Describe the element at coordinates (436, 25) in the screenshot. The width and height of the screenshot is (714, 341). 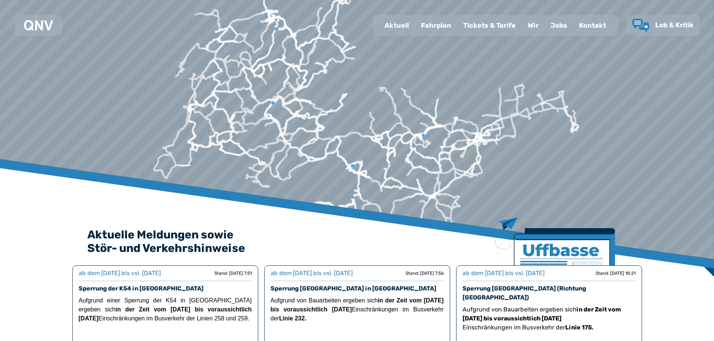
I see `div: Fahrplan` at that location.